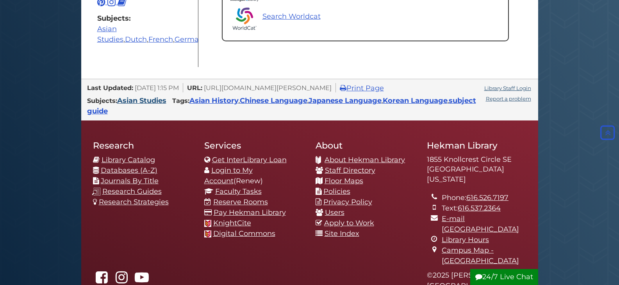  Describe the element at coordinates (134, 202) in the screenshot. I see `a: Research Strategies` at that location.